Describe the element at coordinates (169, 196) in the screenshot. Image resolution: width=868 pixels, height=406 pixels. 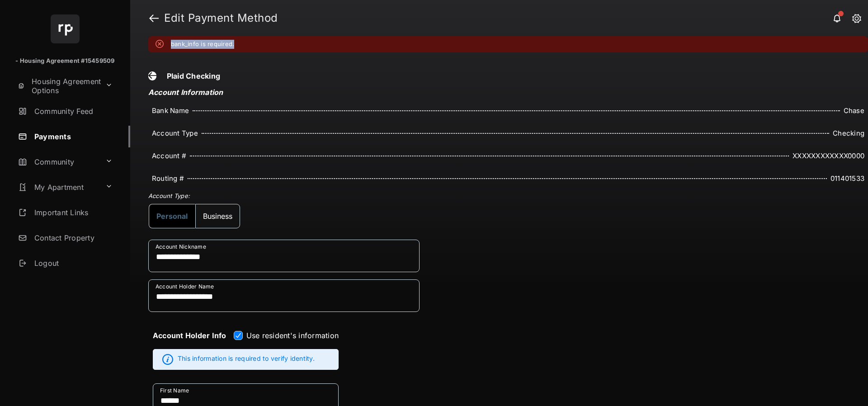
I see `span: Account Type:` at that location.